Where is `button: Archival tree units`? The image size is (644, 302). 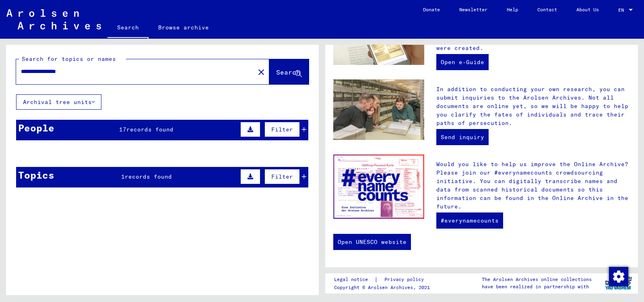
button: Archival tree units is located at coordinates (58, 102).